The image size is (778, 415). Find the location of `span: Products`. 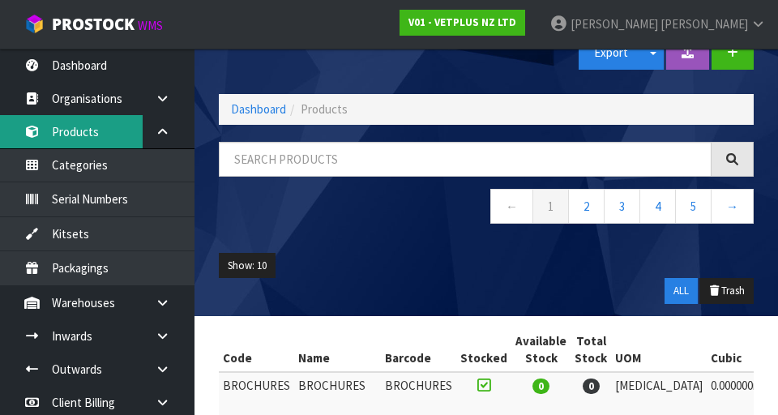

span: Products is located at coordinates (324, 109).